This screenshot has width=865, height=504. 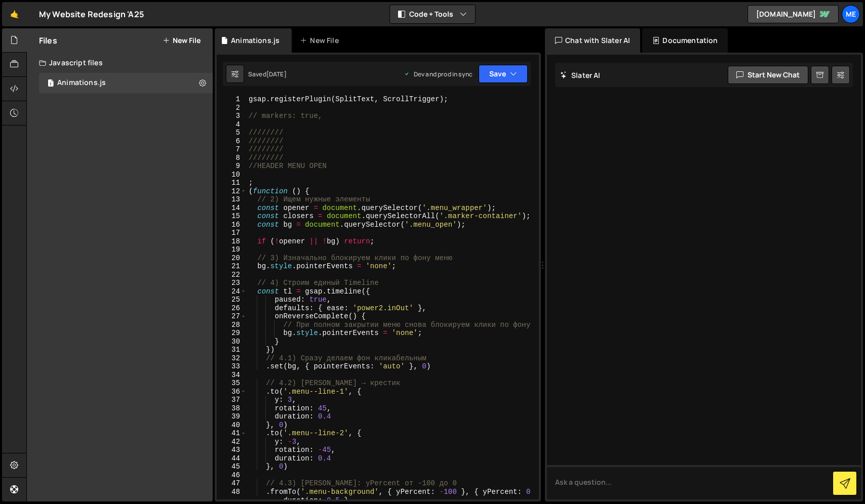 I want to click on div: 37, so click(x=231, y=400).